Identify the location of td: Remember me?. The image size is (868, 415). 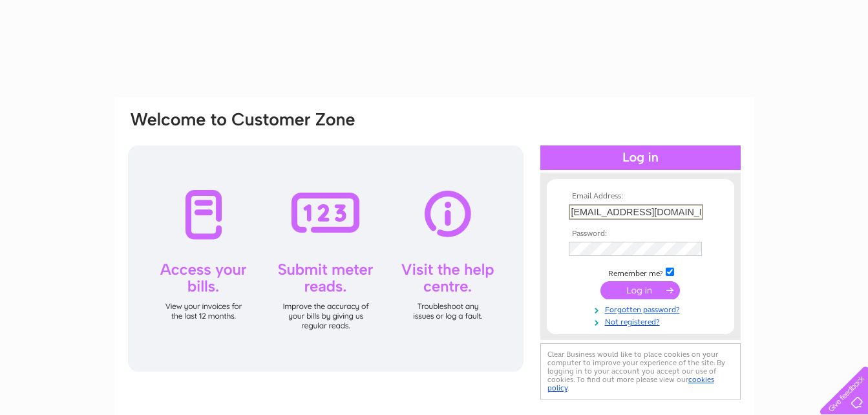
(640, 273).